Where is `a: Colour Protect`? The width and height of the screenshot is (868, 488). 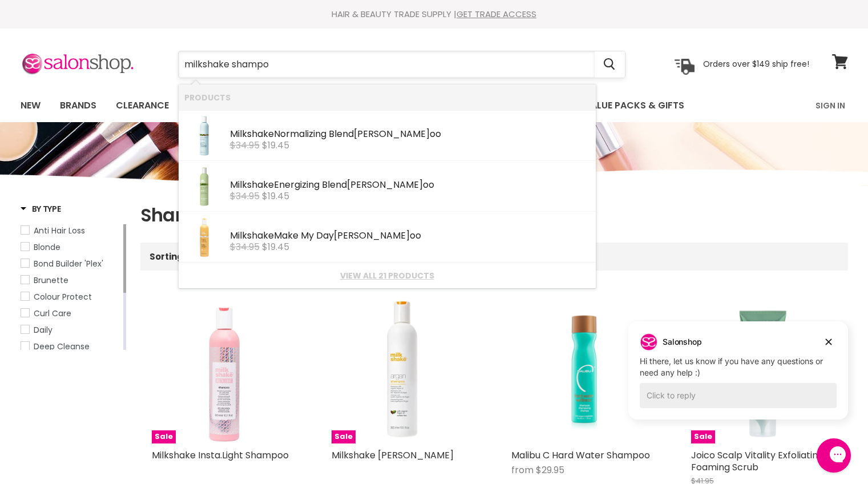 a: Colour Protect is located at coordinates (71, 297).